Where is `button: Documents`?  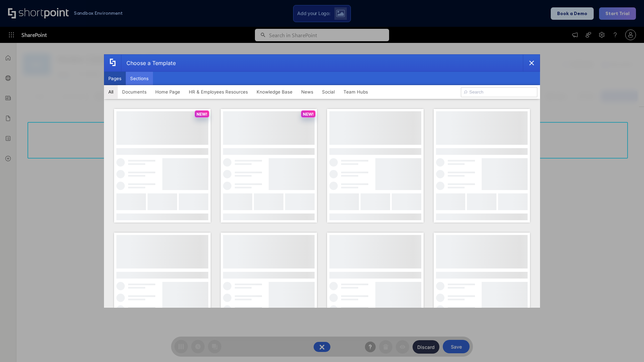 button: Documents is located at coordinates (134, 92).